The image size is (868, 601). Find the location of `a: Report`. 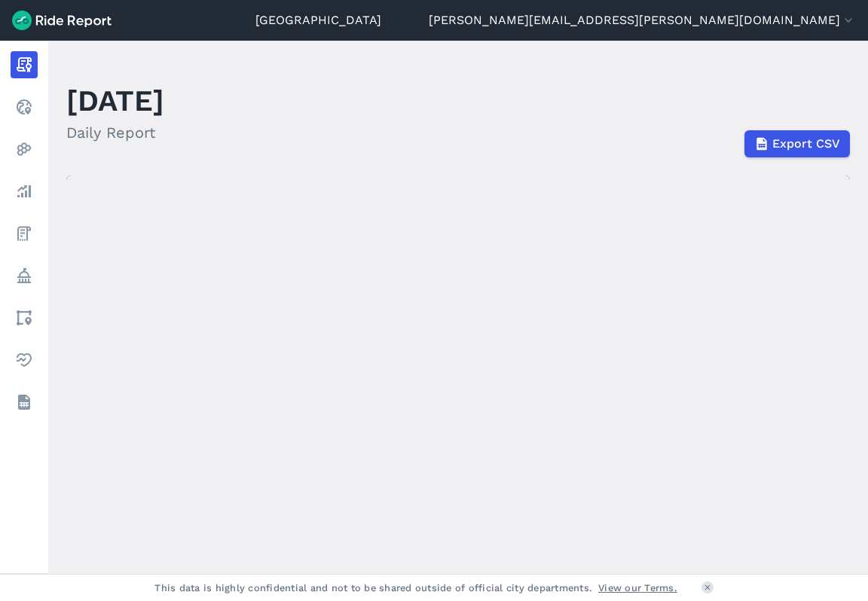

a: Report is located at coordinates (24, 65).